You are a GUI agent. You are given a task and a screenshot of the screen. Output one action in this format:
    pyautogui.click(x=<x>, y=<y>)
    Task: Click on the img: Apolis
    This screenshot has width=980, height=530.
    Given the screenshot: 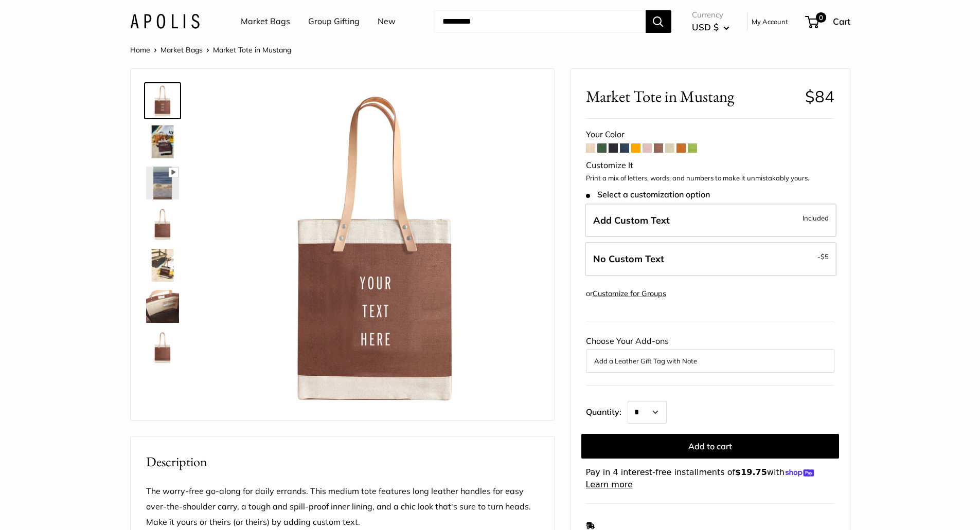 What is the action you would take?
    pyautogui.click(x=165, y=21)
    